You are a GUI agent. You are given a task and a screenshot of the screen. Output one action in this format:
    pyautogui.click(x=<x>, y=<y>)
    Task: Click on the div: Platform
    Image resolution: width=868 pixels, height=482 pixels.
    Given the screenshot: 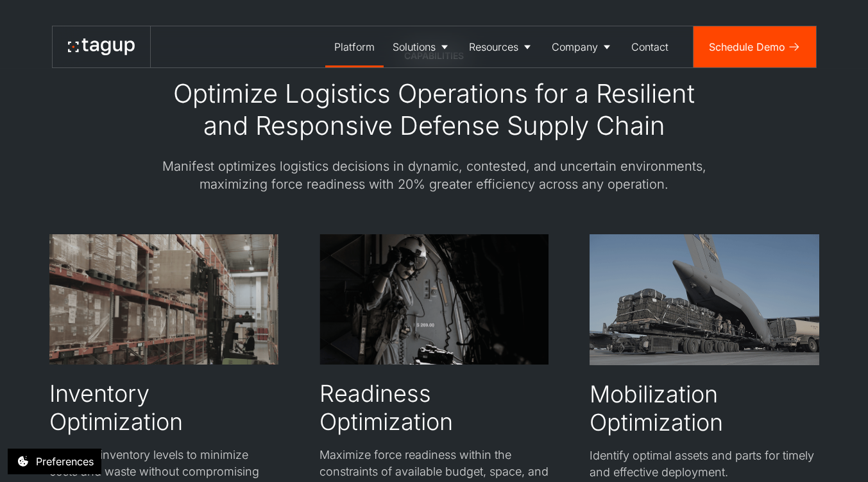 What is the action you would take?
    pyautogui.click(x=354, y=47)
    